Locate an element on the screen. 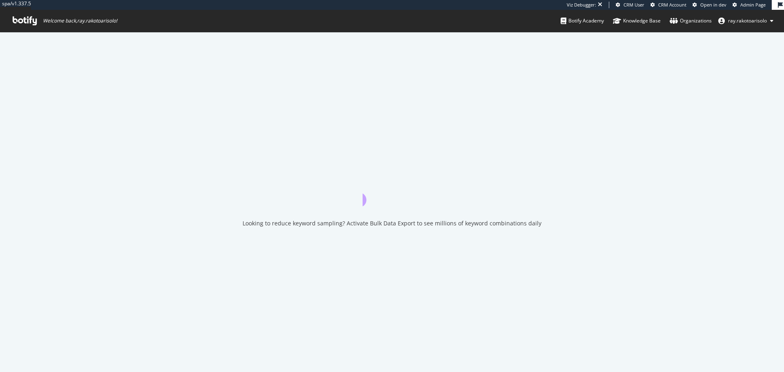 The image size is (784, 372). a: Admin Page is located at coordinates (749, 5).